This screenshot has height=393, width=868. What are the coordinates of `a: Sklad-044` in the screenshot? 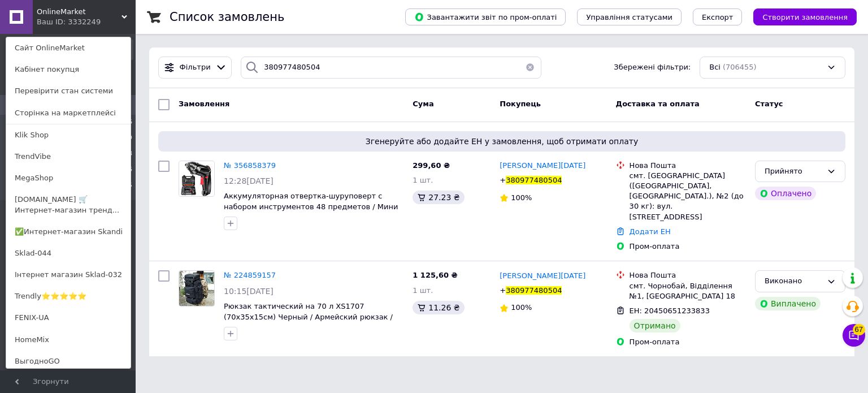 It's located at (69, 253).